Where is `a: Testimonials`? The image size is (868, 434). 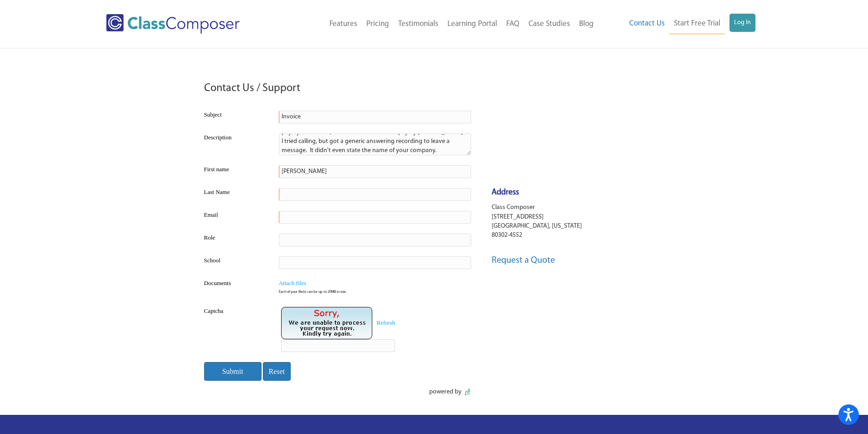
a: Testimonials is located at coordinates (418, 24).